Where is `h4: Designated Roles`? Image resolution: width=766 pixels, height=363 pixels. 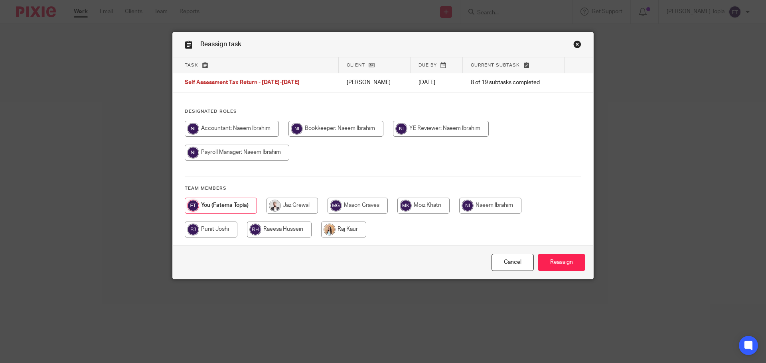
h4: Designated Roles is located at coordinates (383, 112).